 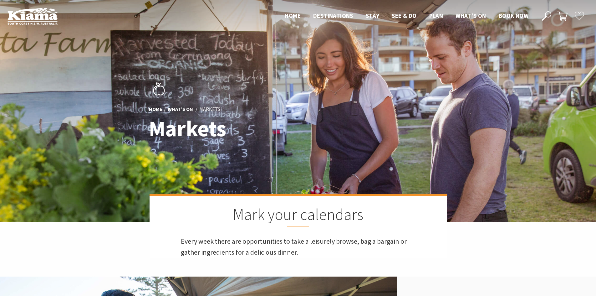 What do you see at coordinates (180, 109) in the screenshot?
I see `a: What’s On` at bounding box center [180, 109].